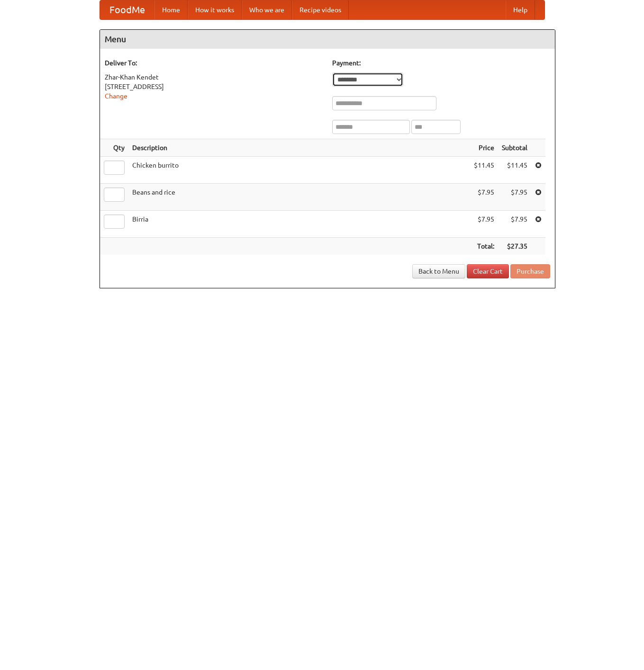 This screenshot has width=644, height=670. I want to click on th: Price, so click(483, 148).